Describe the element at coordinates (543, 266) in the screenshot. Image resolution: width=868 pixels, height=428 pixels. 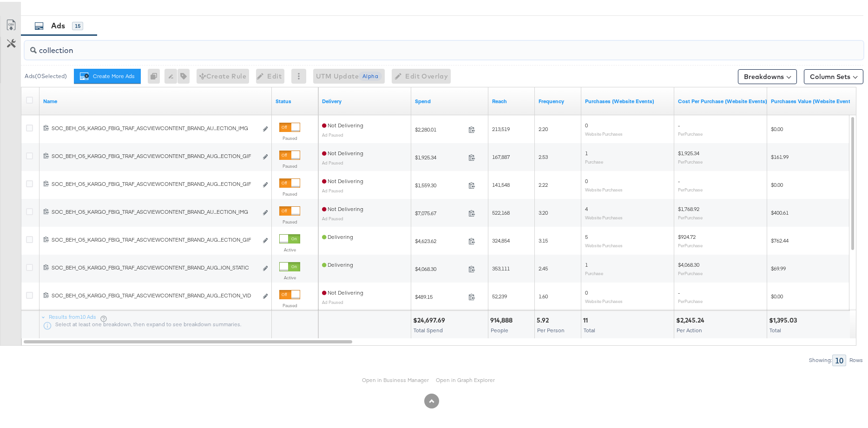
I see `span: 2.45` at that location.